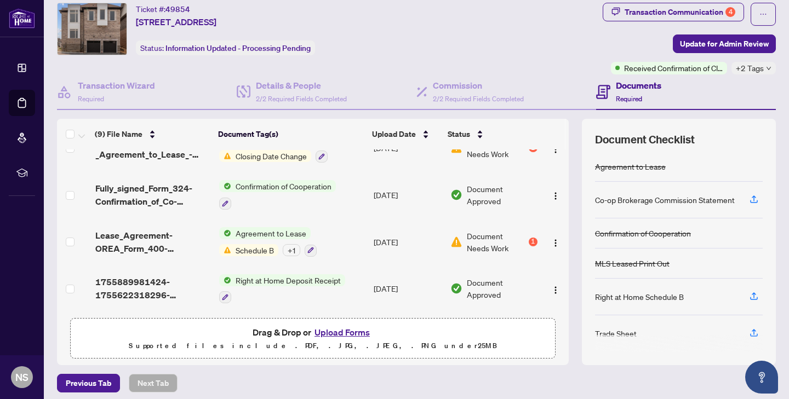 Image resolution: width=789 pixels, height=399 pixels. What do you see at coordinates (491, 134) in the screenshot?
I see `th: Status` at bounding box center [491, 134].